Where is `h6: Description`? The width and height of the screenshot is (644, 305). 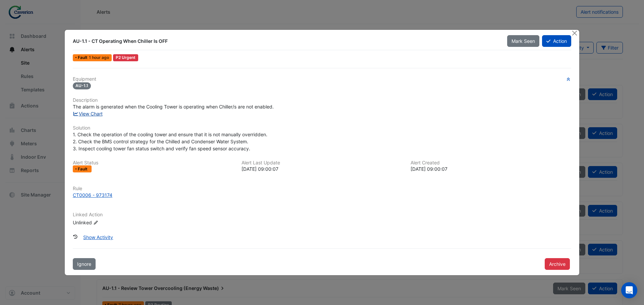
h6: Description is located at coordinates (322, 100).